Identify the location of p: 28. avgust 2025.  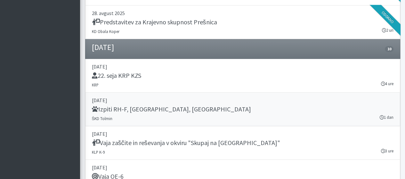
(243, 13).